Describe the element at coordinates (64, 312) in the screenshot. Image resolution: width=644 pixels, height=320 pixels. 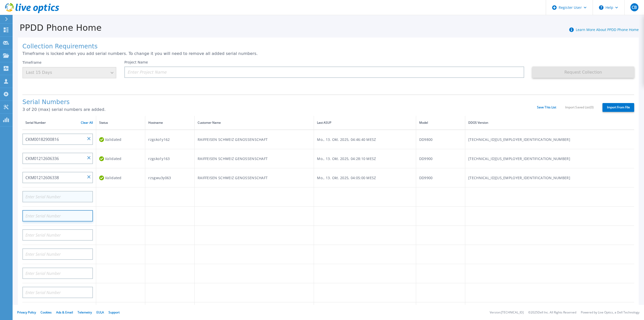
I see `a: Ads & Email` at that location.